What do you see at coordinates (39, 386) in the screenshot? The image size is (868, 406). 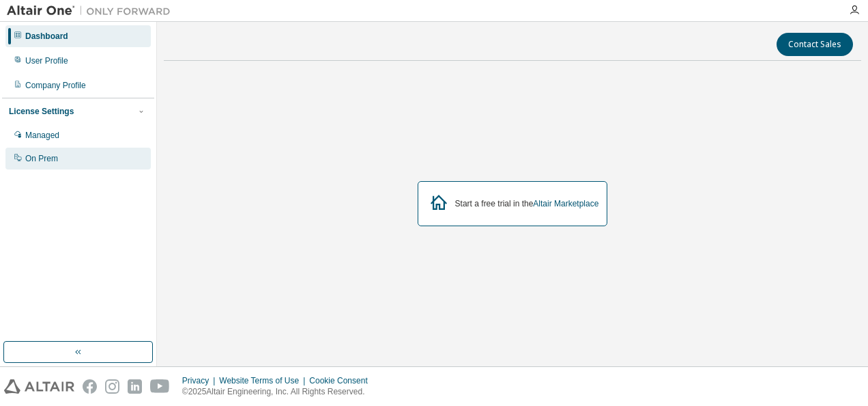 I see `img: altair_logo.svg` at bounding box center [39, 386].